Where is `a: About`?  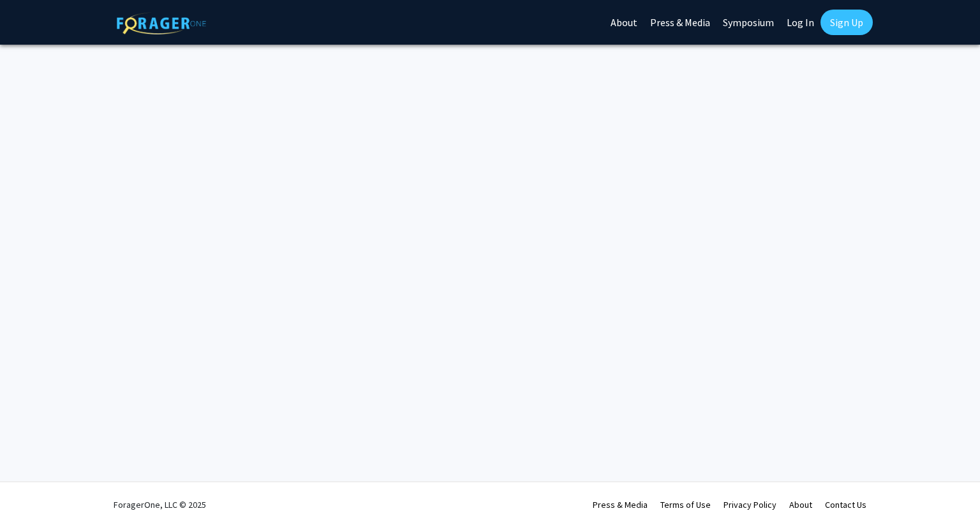
a: About is located at coordinates (801, 505).